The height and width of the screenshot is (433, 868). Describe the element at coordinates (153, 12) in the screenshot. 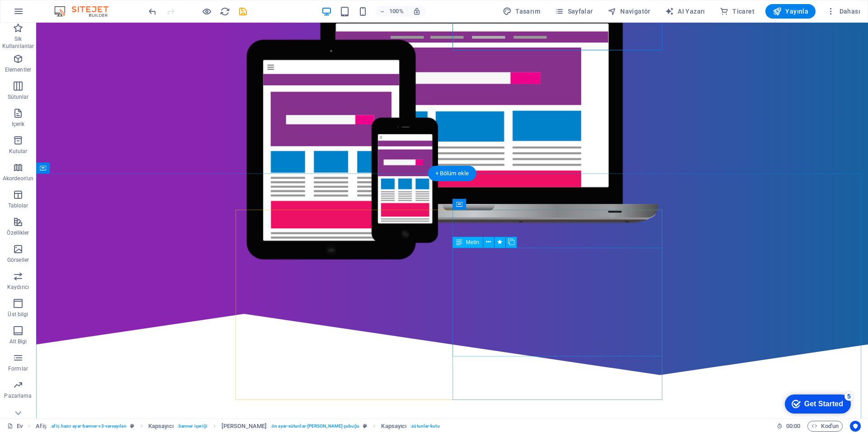

I see `i: Managed al: Görüntüyü değiştir (Ctrl+Z)` at that location.